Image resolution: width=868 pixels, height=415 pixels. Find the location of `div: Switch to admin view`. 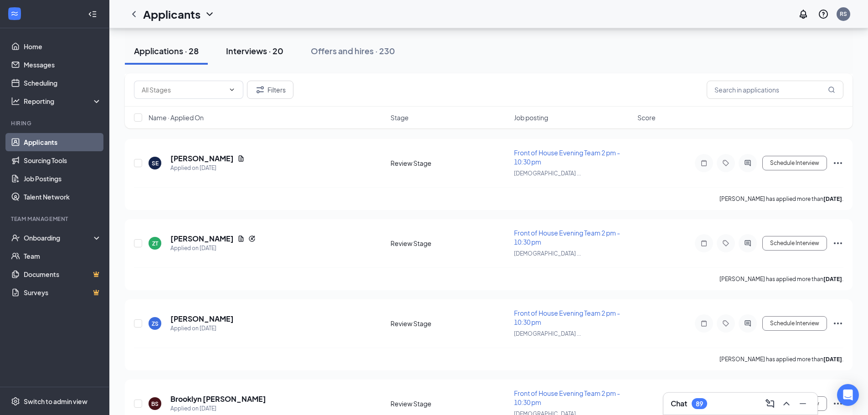

div: Switch to admin view is located at coordinates (56, 401).